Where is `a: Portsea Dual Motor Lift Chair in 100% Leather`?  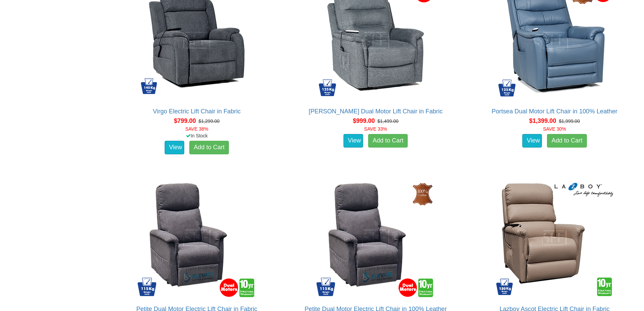 a: Portsea Dual Motor Lift Chair in 100% Leather is located at coordinates (554, 111).